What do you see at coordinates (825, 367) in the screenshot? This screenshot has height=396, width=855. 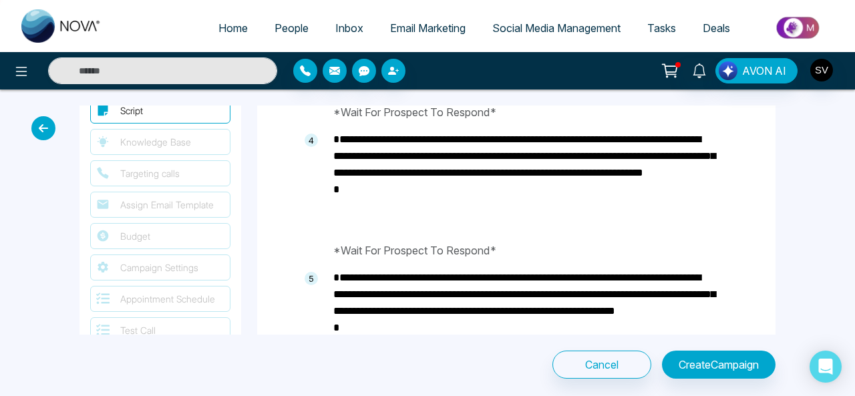 I see `div: Open Intercom Messenger` at bounding box center [825, 367].